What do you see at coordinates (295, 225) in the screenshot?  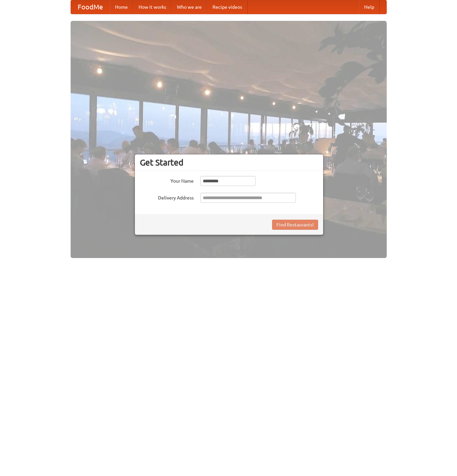 I see `button: Find Restaurants!` at bounding box center [295, 225].